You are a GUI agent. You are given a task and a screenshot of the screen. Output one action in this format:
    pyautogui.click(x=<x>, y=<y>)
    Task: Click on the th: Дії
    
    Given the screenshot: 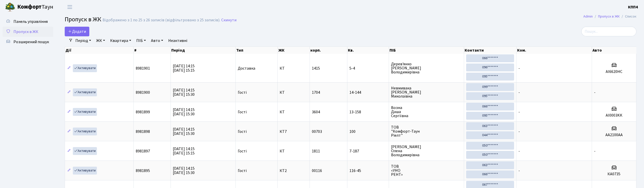 What is the action you would take?
    pyautogui.click(x=99, y=50)
    